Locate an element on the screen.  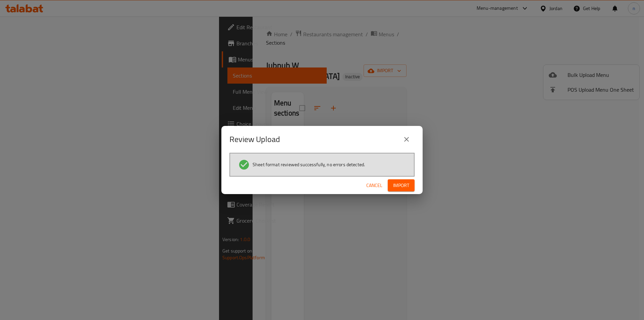
span: Import is located at coordinates (401, 186).